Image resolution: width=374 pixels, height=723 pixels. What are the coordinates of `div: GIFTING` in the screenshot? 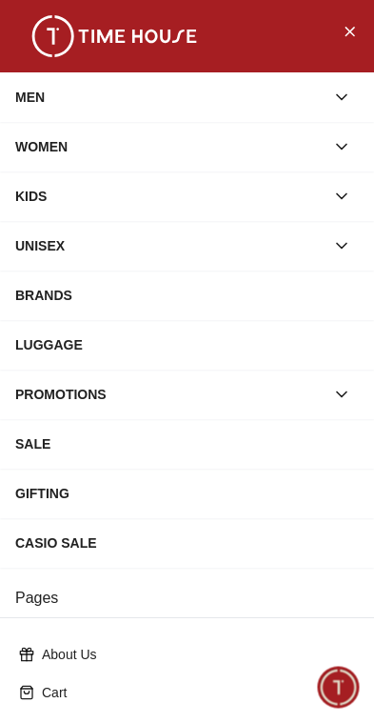 It's located at (187, 493).